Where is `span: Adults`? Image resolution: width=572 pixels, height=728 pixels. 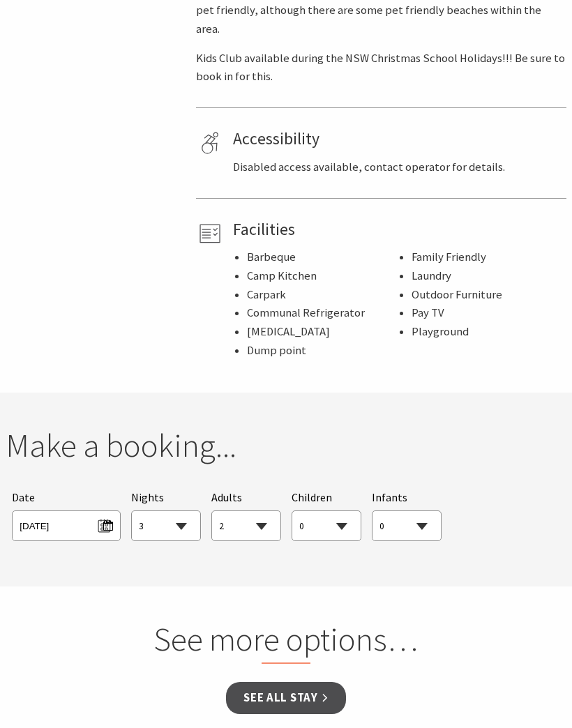 span: Adults is located at coordinates (227, 497).